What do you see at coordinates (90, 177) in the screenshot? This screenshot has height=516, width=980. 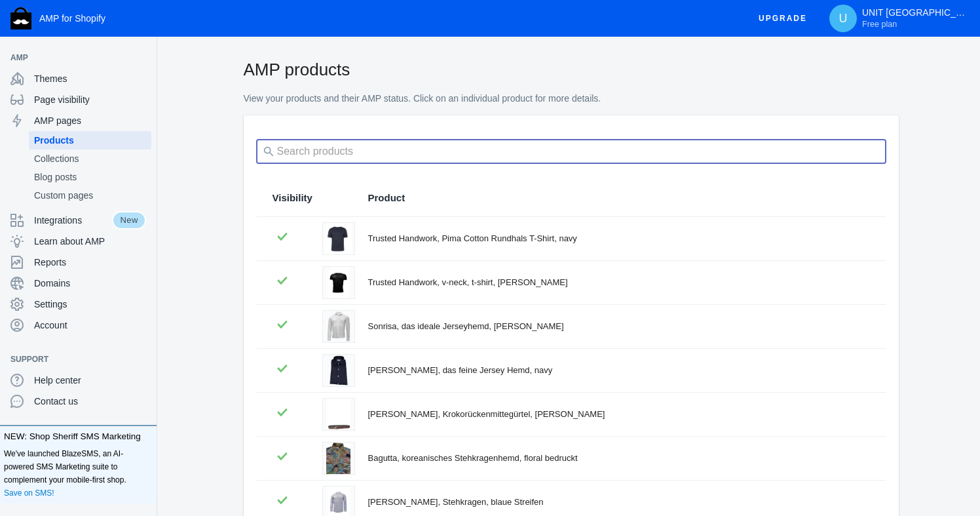 I see `span: Blog posts` at bounding box center [90, 177].